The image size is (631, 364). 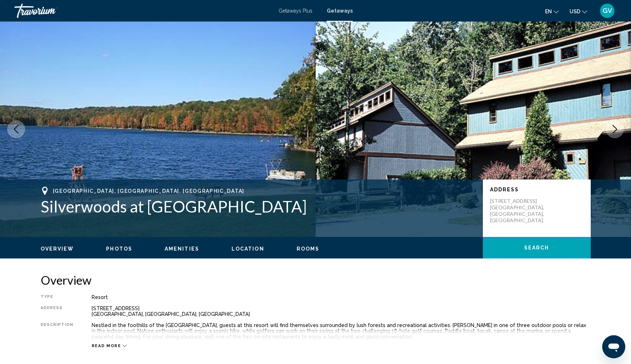 I want to click on button: Overview, so click(x=57, y=249).